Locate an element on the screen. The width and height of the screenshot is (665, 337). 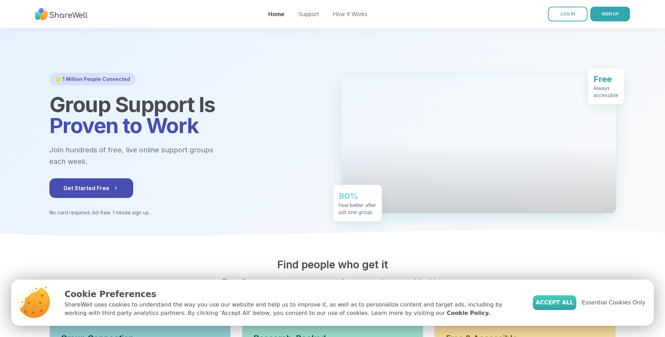
div: Always accessible is located at coordinates (606, 92).